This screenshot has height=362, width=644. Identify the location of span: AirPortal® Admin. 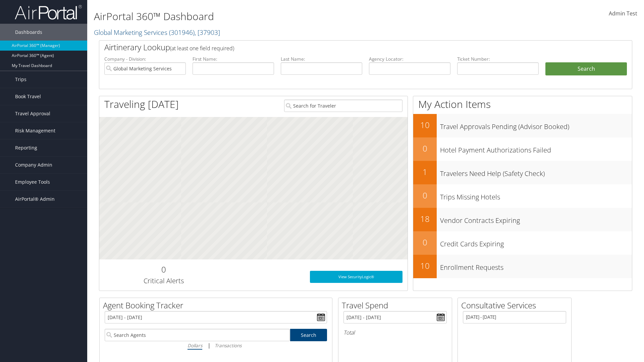
(35, 199).